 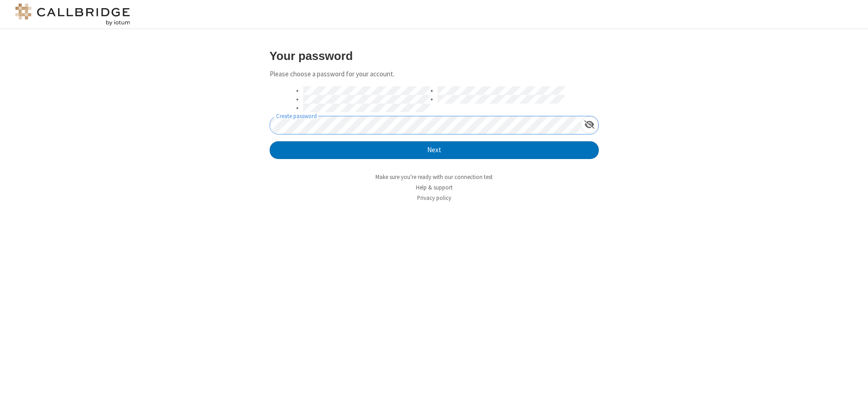 What do you see at coordinates (434, 198) in the screenshot?
I see `a: Privacy policy` at bounding box center [434, 198].